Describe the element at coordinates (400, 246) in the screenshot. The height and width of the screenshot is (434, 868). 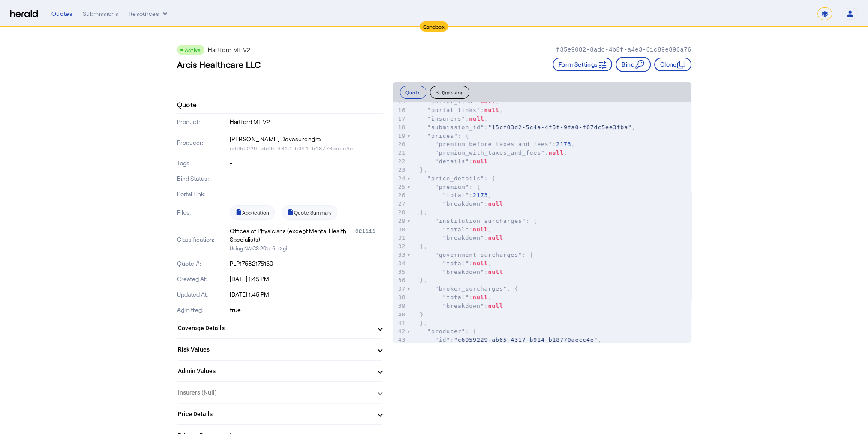
I see `div: 32` at that location.